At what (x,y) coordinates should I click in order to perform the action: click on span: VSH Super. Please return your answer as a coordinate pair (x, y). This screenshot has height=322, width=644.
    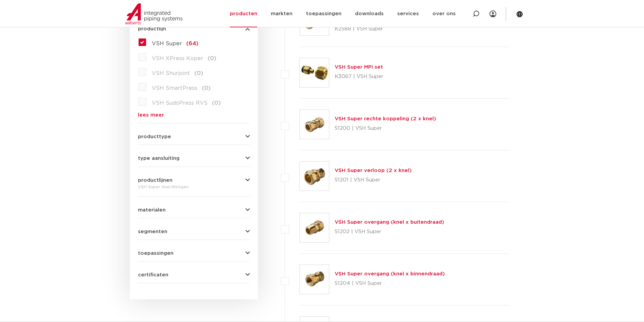
    Looking at the image, I should click on (167, 44).